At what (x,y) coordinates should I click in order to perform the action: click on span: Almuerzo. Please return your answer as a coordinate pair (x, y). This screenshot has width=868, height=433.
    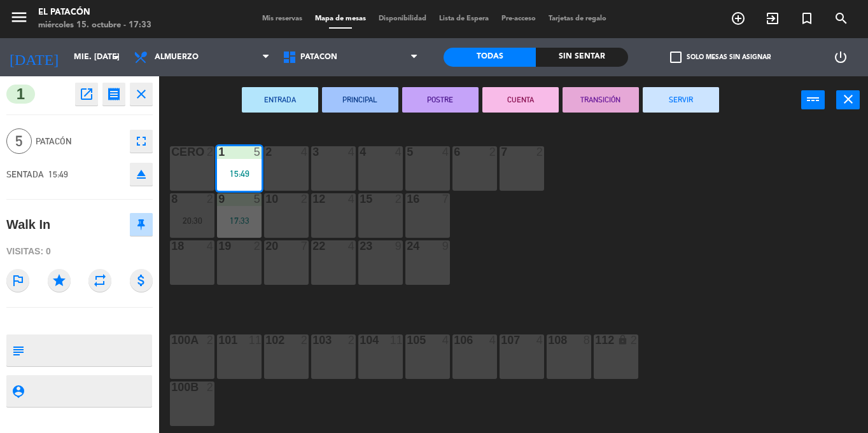
    Looking at the image, I should click on (176, 57).